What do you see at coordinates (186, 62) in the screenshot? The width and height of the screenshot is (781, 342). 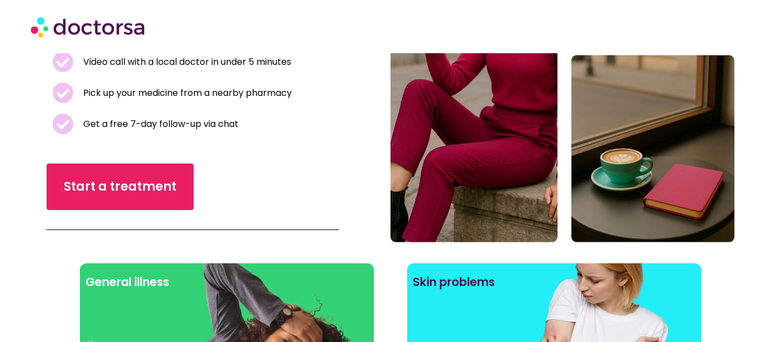 I see `span: Video call with a local doctor in under 5 minutes` at bounding box center [186, 62].